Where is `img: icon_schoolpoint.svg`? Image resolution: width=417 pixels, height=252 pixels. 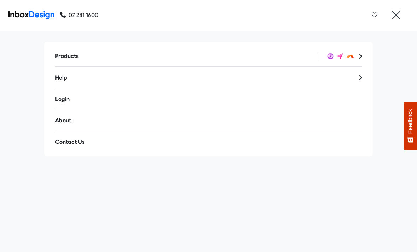
img: icon_schoolpoint.svg is located at coordinates (341, 56).